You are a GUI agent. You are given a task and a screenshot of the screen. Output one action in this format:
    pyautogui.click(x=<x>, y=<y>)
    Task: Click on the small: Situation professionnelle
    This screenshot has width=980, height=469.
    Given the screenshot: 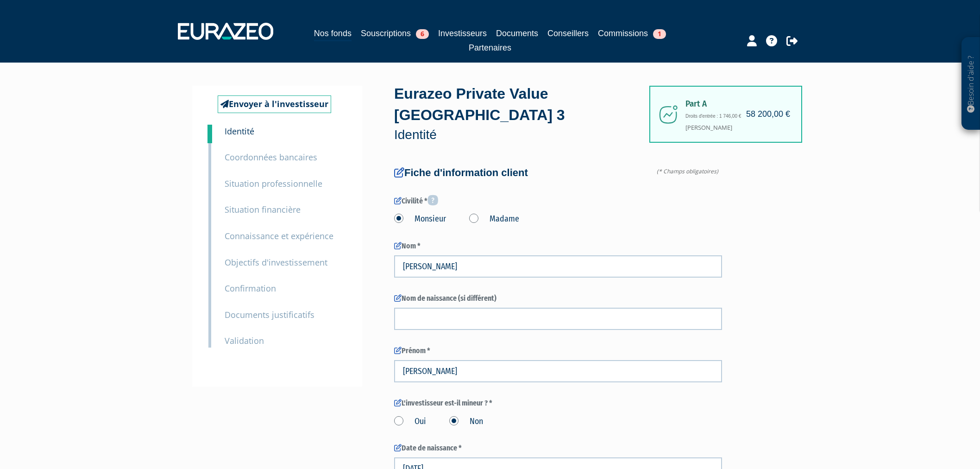 What is the action you would take?
    pyautogui.click(x=273, y=184)
    